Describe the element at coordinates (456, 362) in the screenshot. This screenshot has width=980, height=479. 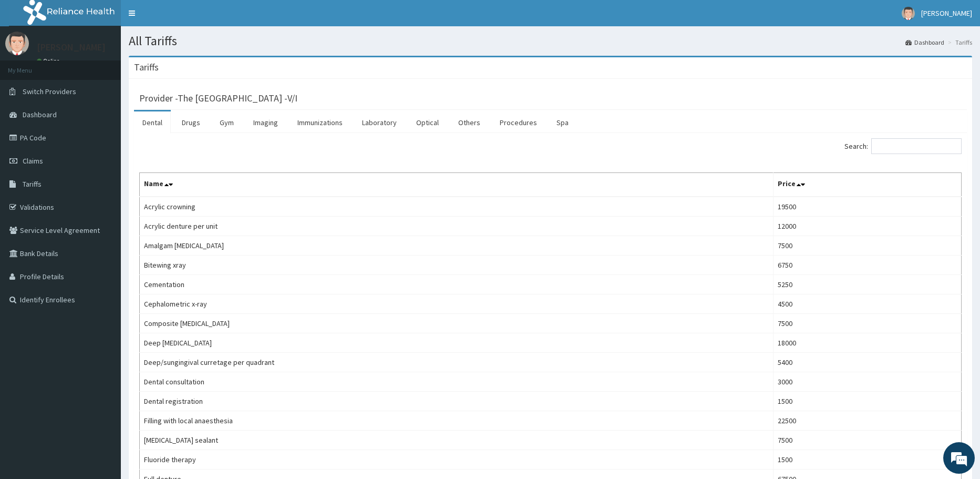
I see `td: Deep/sungingival curretage per quadrant` at that location.